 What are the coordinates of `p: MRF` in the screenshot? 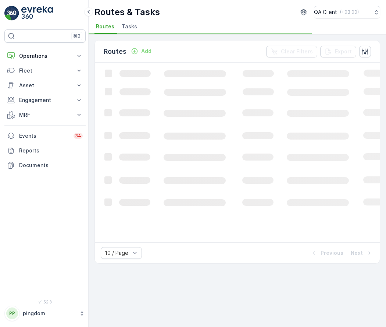 It's located at (45, 115).